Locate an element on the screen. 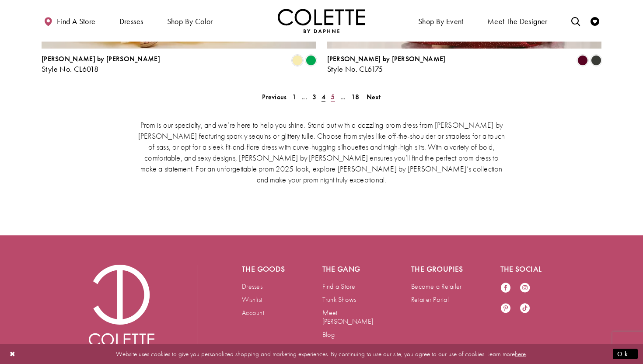  p: Prom is our specialty, and we’re here to help you shine. Stand out with a dazzling prom dress fro... is located at coordinates (321, 152).